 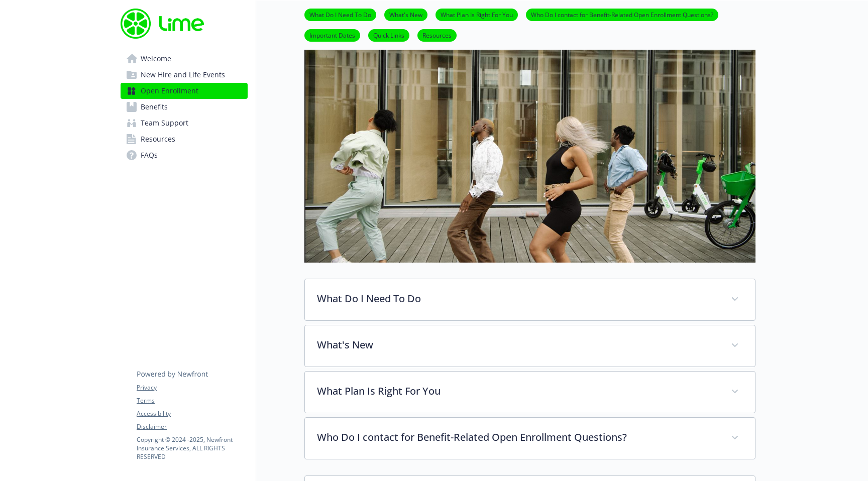 What do you see at coordinates (192, 427) in the screenshot?
I see `a: Disclaimer` at bounding box center [192, 427].